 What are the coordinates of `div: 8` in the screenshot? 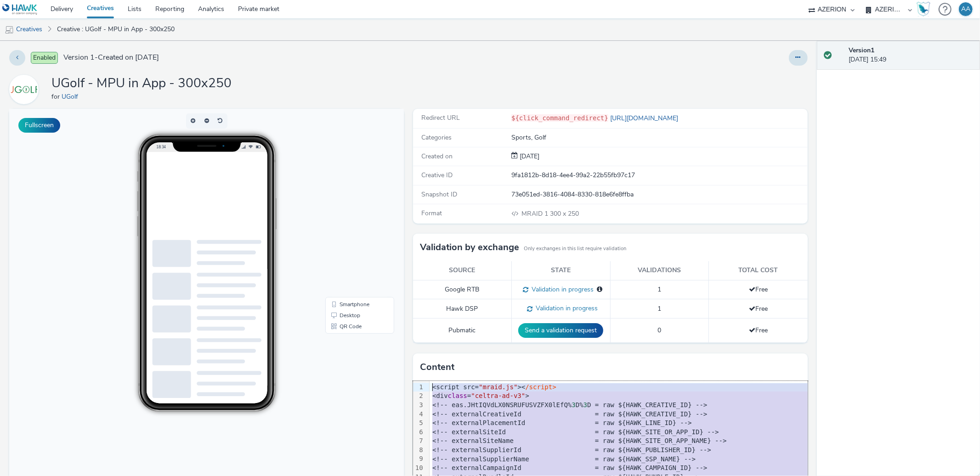 It's located at (418, 450).